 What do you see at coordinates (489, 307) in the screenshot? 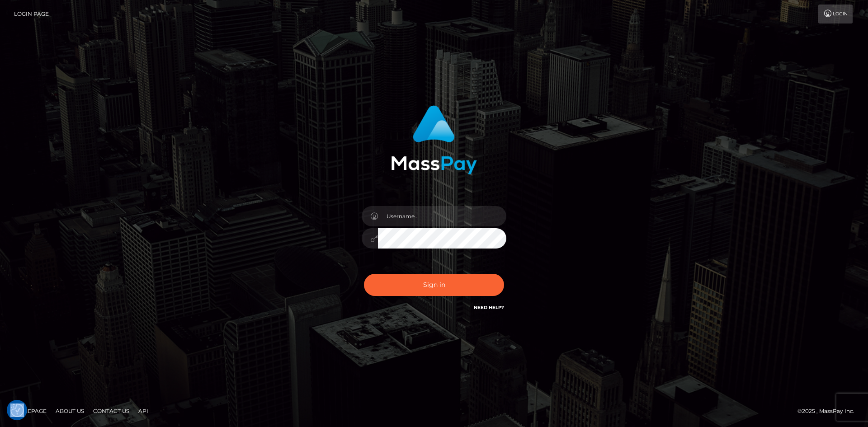
I see `a: Need Help?` at bounding box center [489, 307].